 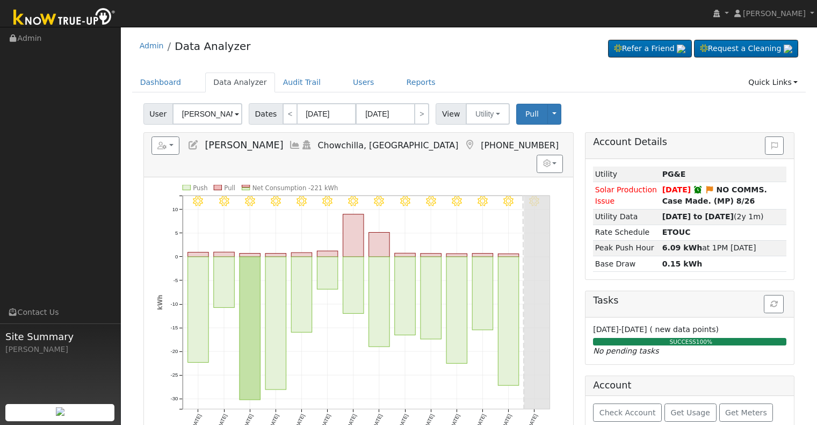 What do you see at coordinates (158, 114) in the screenshot?
I see `span: User` at bounding box center [158, 114].